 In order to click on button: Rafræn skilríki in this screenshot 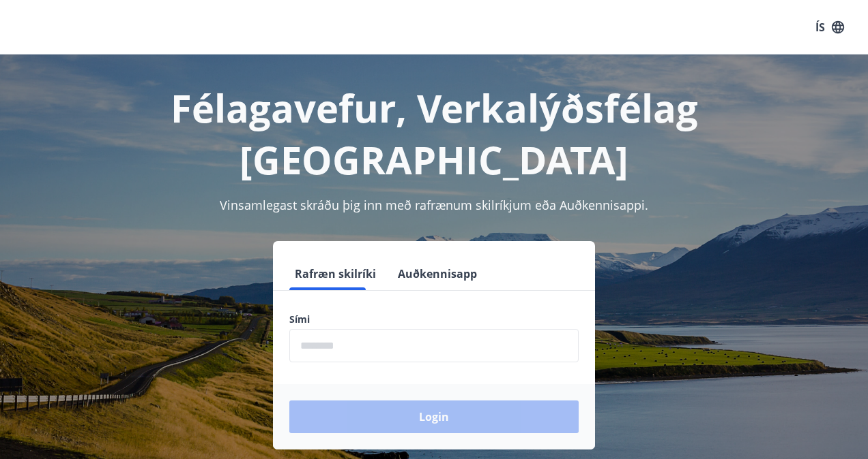, I will do `click(335, 274)`.